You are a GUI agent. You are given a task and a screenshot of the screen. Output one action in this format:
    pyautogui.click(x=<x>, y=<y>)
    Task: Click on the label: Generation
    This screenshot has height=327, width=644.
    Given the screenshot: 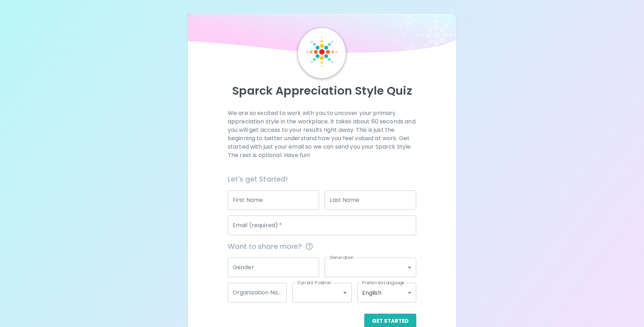 What is the action you would take?
    pyautogui.click(x=341, y=257)
    